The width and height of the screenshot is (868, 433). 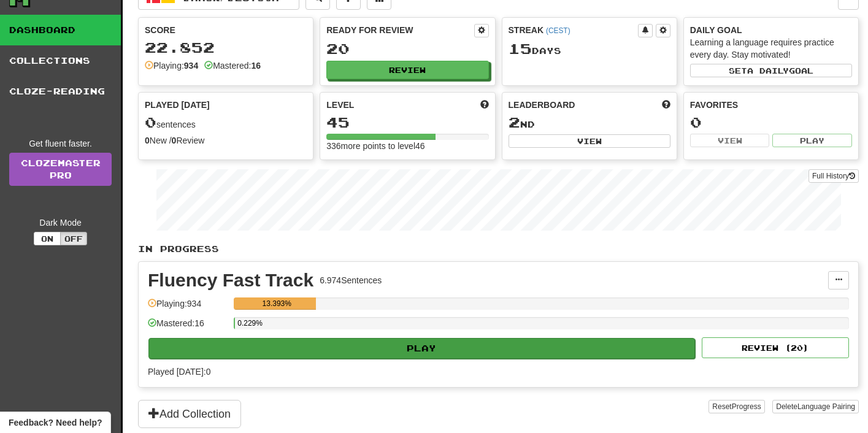 What do you see at coordinates (232, 66) in the screenshot?
I see `div: Mastered:` at bounding box center [232, 66].